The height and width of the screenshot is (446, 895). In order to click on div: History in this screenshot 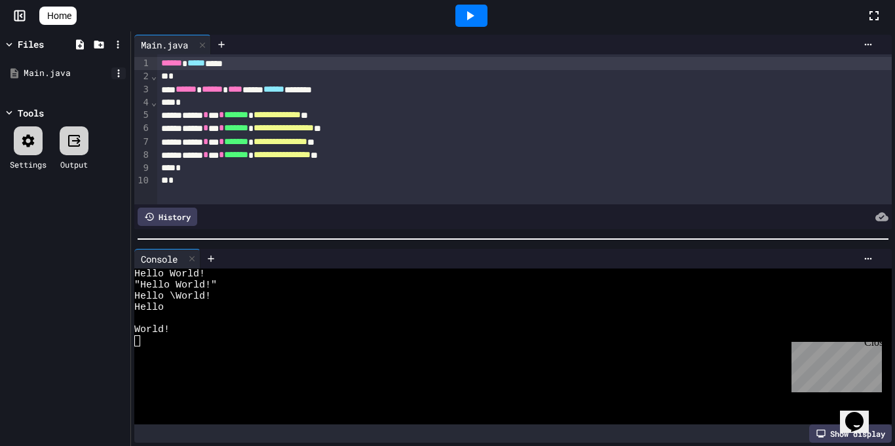, I will do `click(167, 217)`.